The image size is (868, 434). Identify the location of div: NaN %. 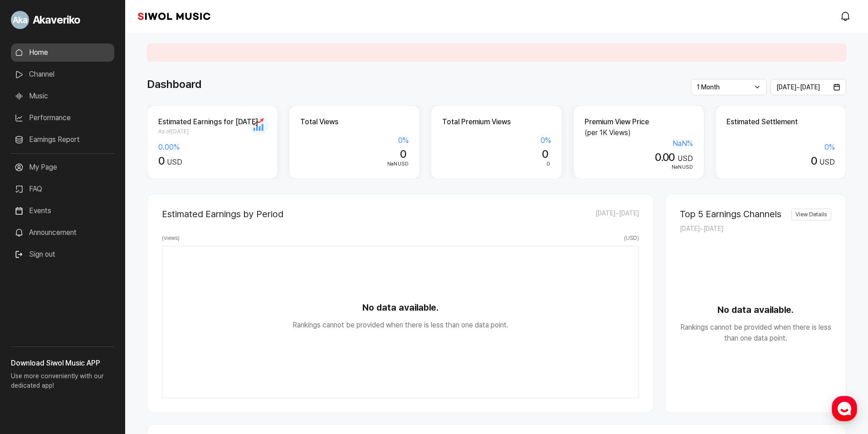
(638, 144).